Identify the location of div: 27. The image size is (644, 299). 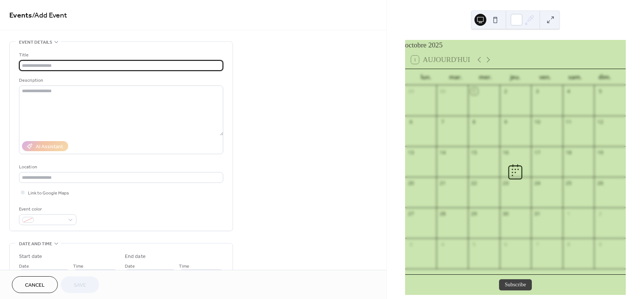
(411, 213).